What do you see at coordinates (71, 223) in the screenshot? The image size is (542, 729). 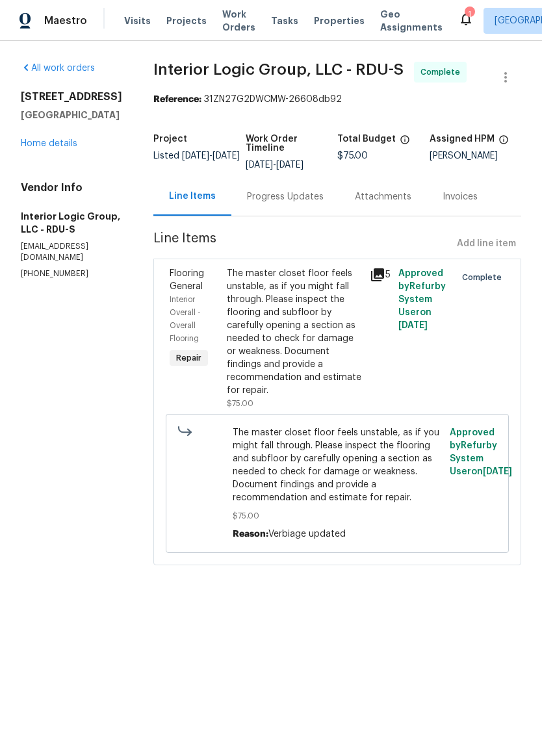 I see `h5: Interior Logic Group, LLC - RDU-S` at bounding box center [71, 223].